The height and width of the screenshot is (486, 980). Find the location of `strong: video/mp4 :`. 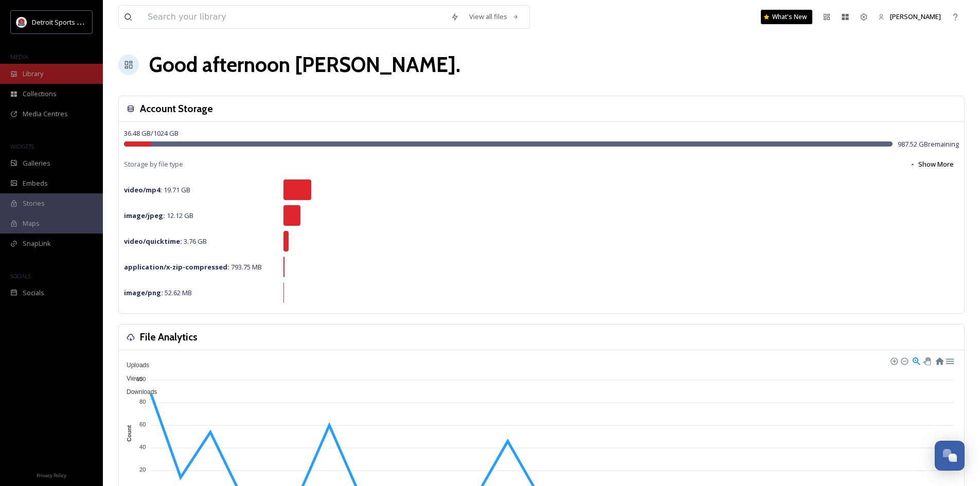

strong: video/mp4 : is located at coordinates (143, 190).